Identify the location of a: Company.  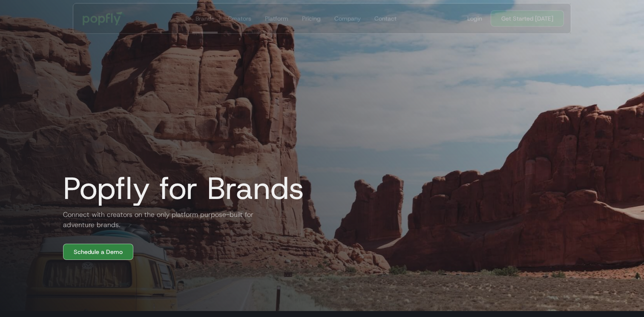
(348, 19).